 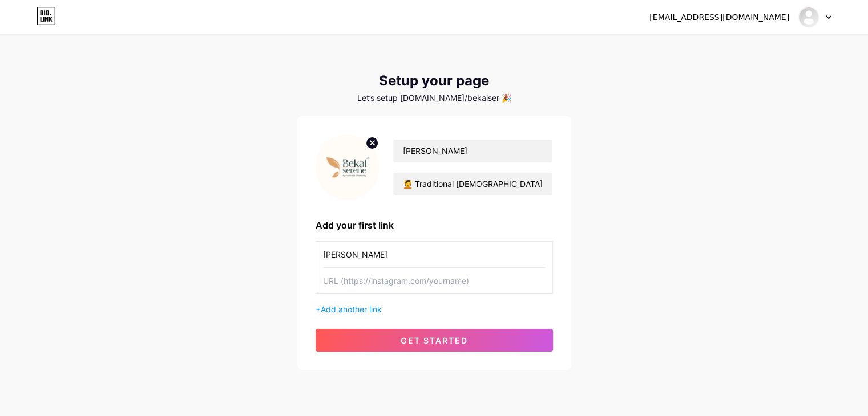 I want to click on input: URL (https://instagram.com/yourname), so click(x=434, y=280).